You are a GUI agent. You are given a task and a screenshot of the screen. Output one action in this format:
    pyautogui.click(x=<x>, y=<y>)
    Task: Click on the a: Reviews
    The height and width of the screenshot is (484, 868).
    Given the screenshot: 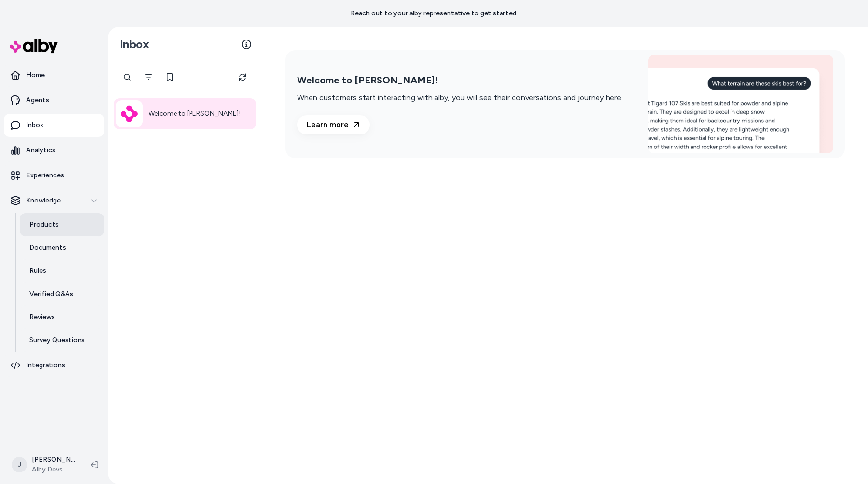 What is the action you would take?
    pyautogui.click(x=62, y=317)
    